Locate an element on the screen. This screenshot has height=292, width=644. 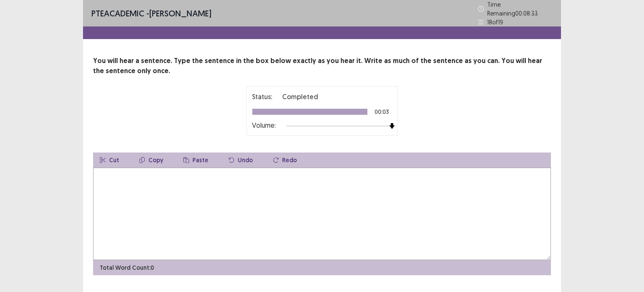
p: Total Word Count: 0 is located at coordinates (127, 267).